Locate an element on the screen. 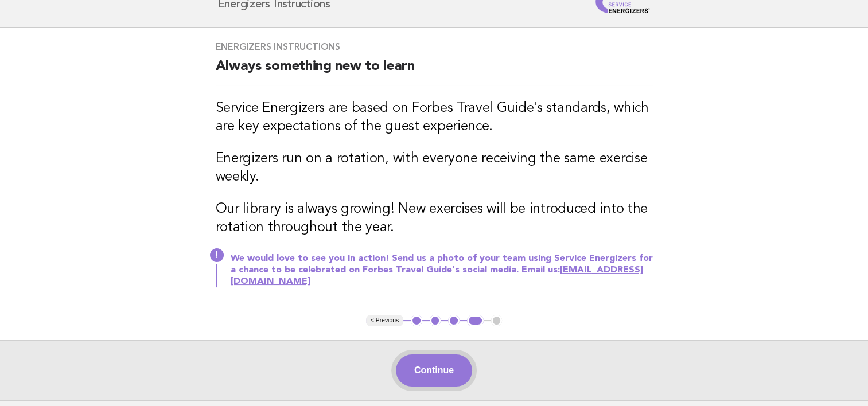  h3: Energizers Instructions is located at coordinates (434, 47).